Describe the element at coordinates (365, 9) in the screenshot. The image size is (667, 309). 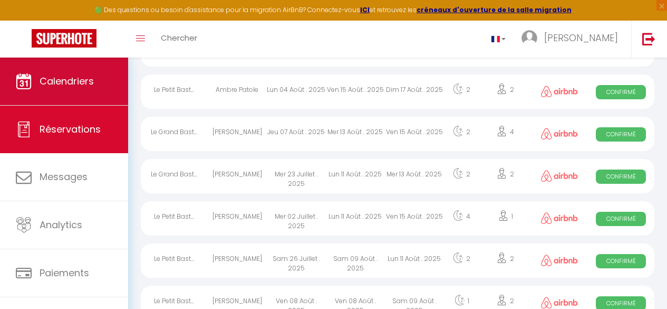
I see `strong: ICI` at that location.